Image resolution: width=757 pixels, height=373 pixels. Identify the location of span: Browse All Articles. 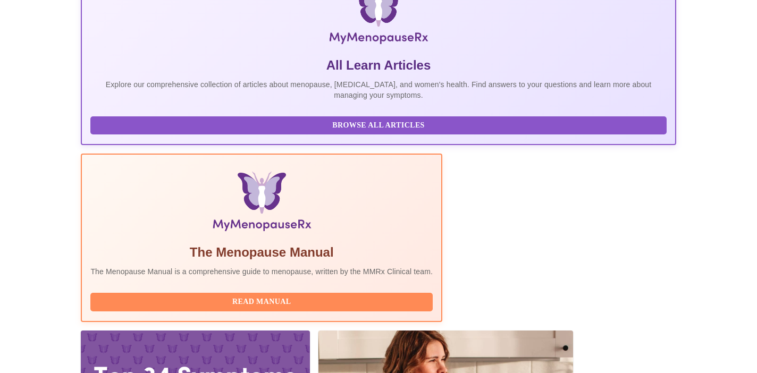
(378, 125).